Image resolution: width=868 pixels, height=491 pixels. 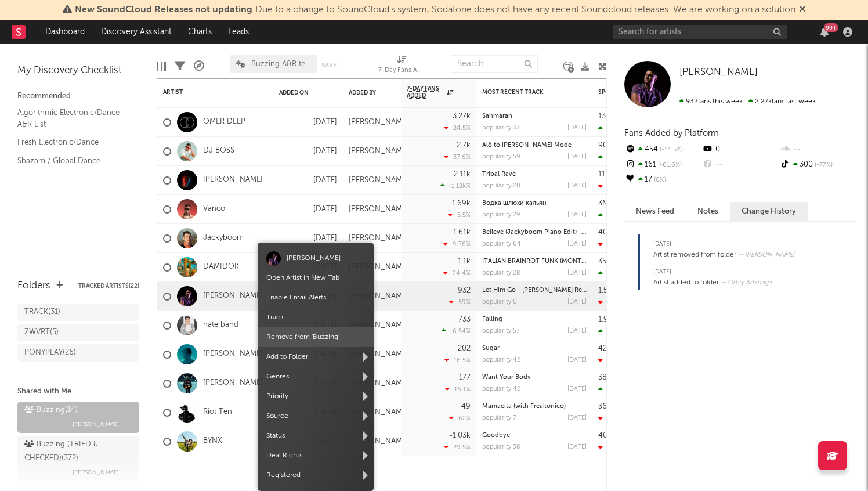 What do you see at coordinates (213, 441) in the screenshot?
I see `a: BYNX` at bounding box center [213, 441].